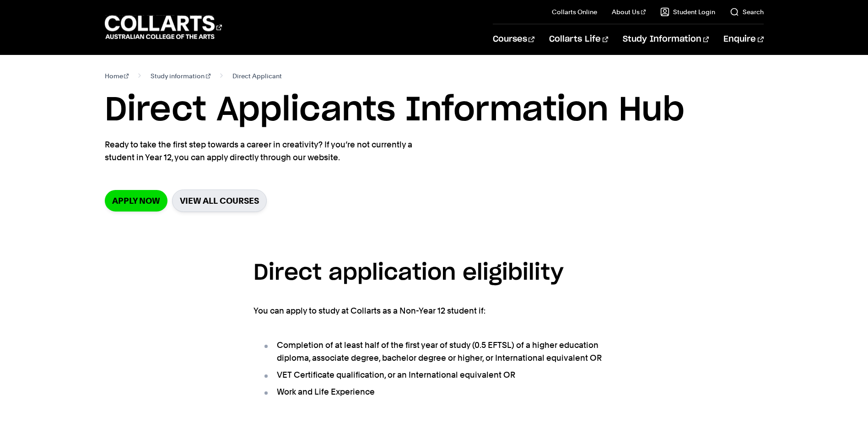 The width and height of the screenshot is (868, 423). I want to click on a: VIEW ALL COURSES, so click(219, 201).